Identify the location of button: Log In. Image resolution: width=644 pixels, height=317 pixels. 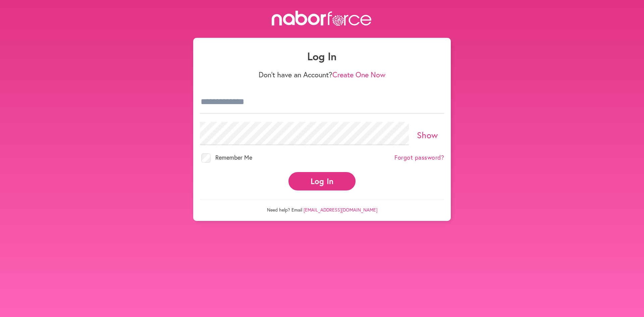
(322, 181).